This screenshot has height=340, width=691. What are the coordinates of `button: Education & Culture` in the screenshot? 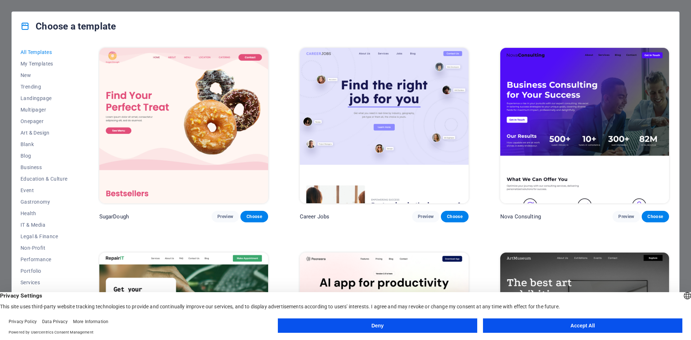 It's located at (44, 179).